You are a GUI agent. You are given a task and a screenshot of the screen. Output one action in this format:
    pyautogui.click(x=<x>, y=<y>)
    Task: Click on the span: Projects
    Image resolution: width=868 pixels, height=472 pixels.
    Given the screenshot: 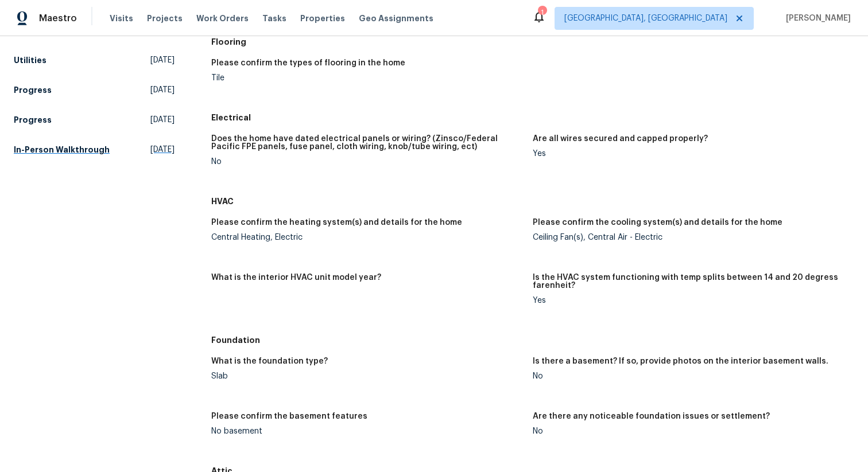 What is the action you would take?
    pyautogui.click(x=164, y=18)
    